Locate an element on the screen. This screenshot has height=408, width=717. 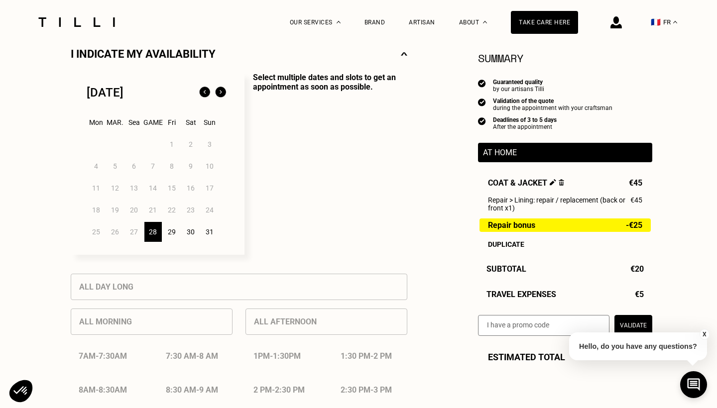
div: 29 is located at coordinates (172, 232).